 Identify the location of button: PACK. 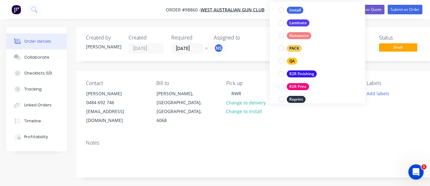
(290, 48).